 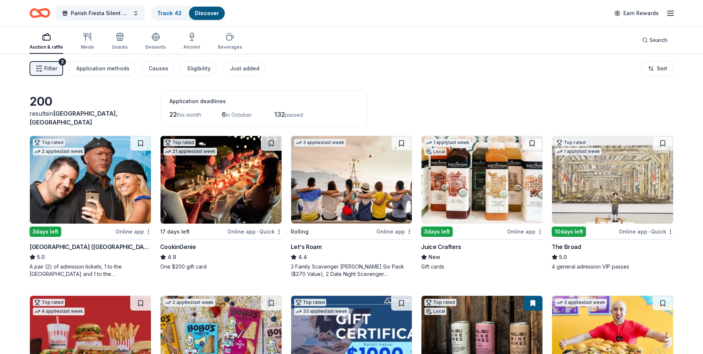 I want to click on span: Parish Fiesta Silent Auction, so click(x=100, y=13).